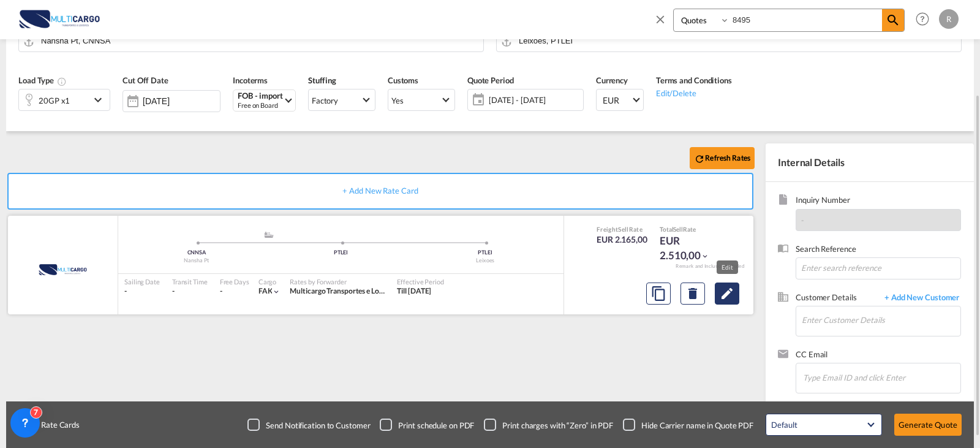 The width and height of the screenshot is (980, 448). Describe the element at coordinates (398, 101) in the screenshot. I see `div: Yes` at that location.